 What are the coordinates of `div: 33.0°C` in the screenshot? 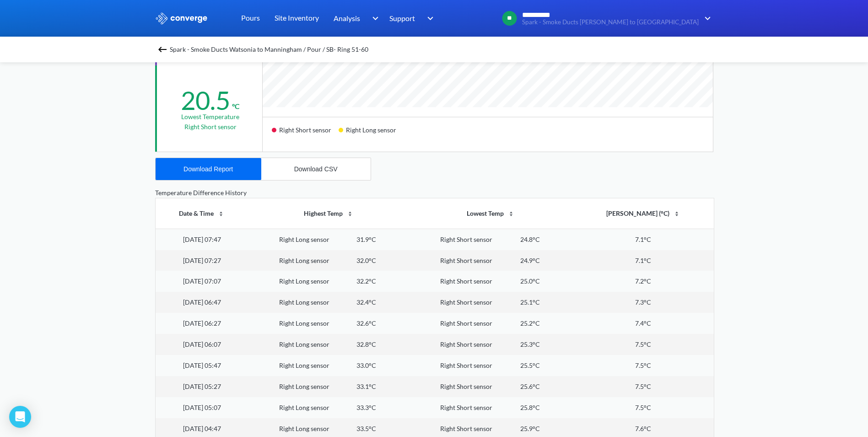 It's located at (366, 366).